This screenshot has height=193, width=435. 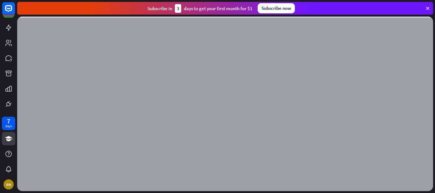 What do you see at coordinates (9, 126) in the screenshot?
I see `div: days` at bounding box center [9, 126].